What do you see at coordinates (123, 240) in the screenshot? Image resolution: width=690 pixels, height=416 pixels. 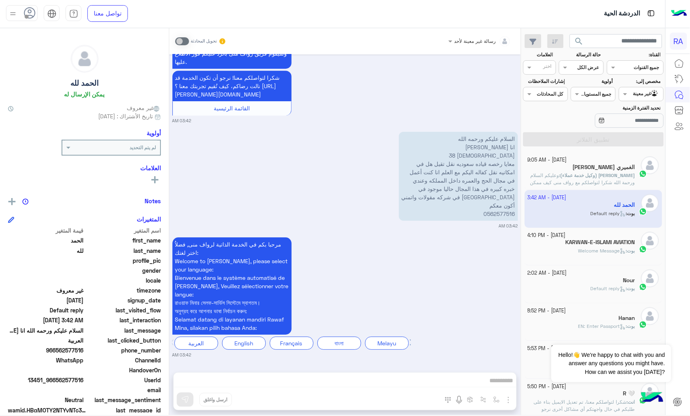 I see `span: first_name` at bounding box center [123, 240].